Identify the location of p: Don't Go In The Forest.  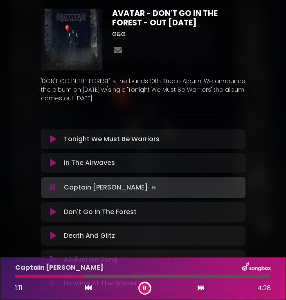
(100, 212).